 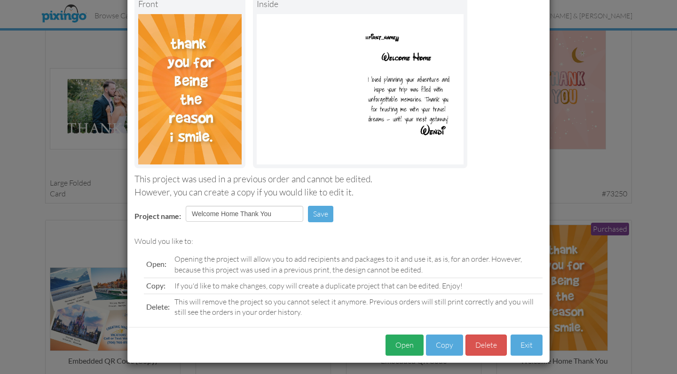 I want to click on button: Exit, so click(x=527, y=345).